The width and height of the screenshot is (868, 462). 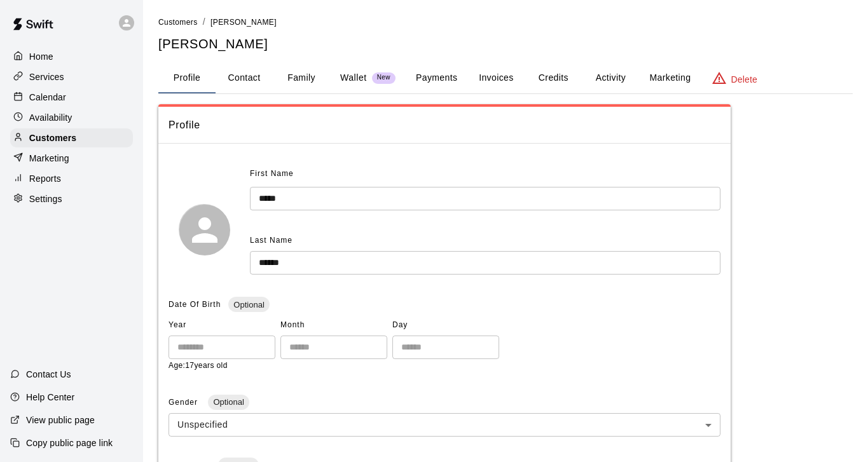 I want to click on p: Help Center, so click(x=50, y=398).